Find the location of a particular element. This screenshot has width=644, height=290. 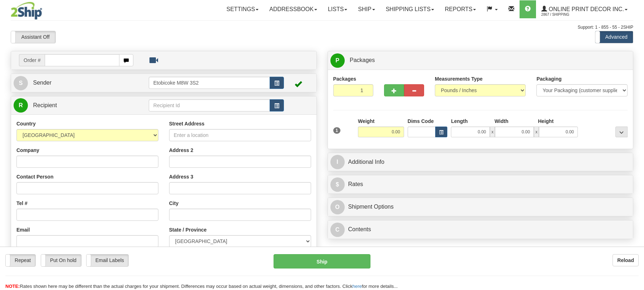

b: Reload is located at coordinates (625, 260).